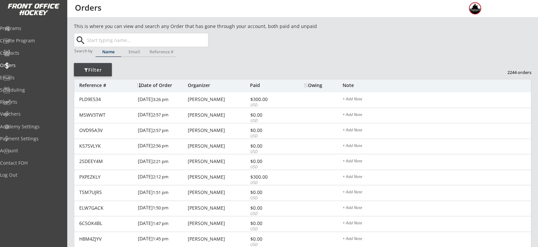  Describe the element at coordinates (107, 177) in the screenshot. I see `div: PXPEZKLY` at that location.